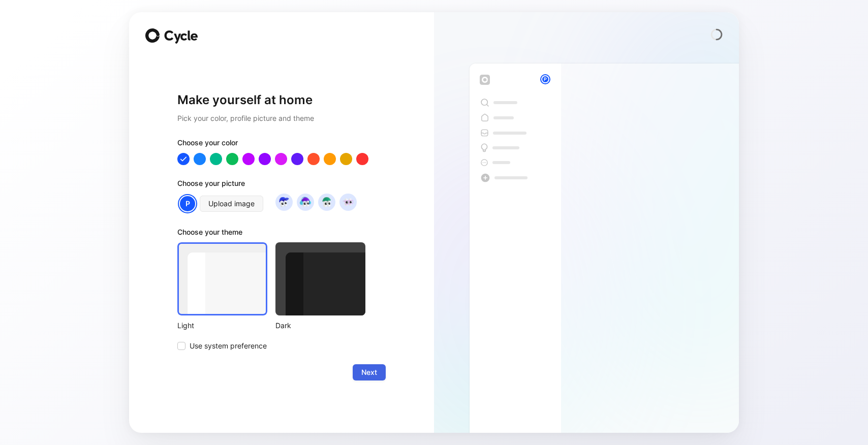 The height and width of the screenshot is (445, 868). Describe the element at coordinates (222, 326) in the screenshot. I see `div: Light` at that location.